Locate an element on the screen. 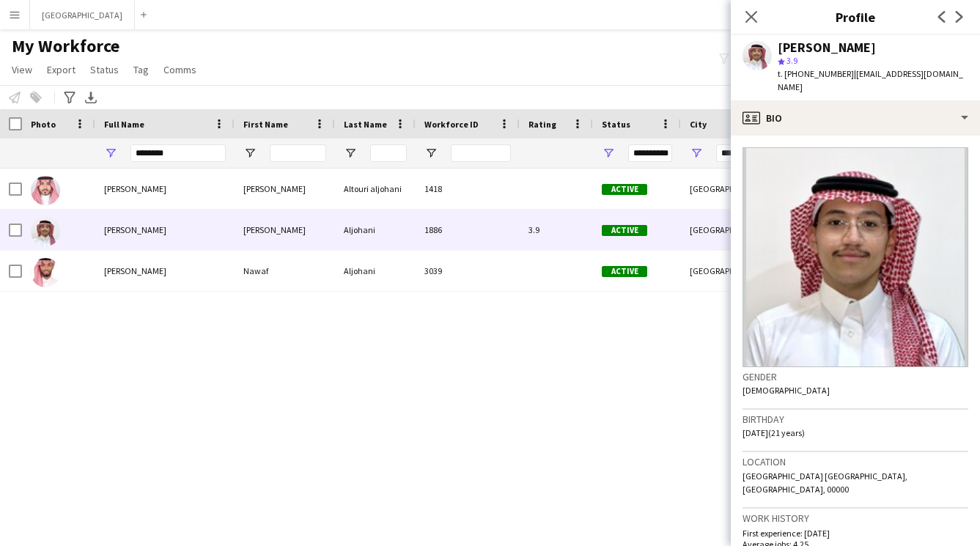 The image size is (980, 546). div: Altouri aljohani is located at coordinates (375, 188).